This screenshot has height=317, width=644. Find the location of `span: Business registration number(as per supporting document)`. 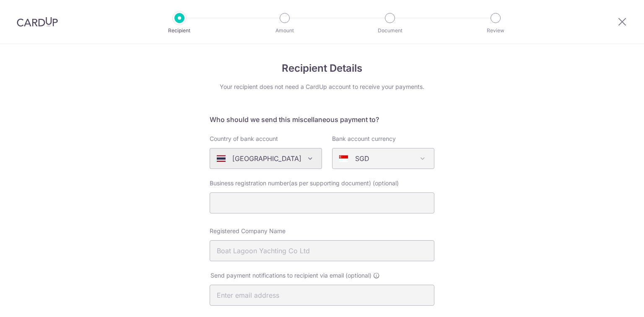

span: Business registration number(as per supporting document) is located at coordinates (290, 183).